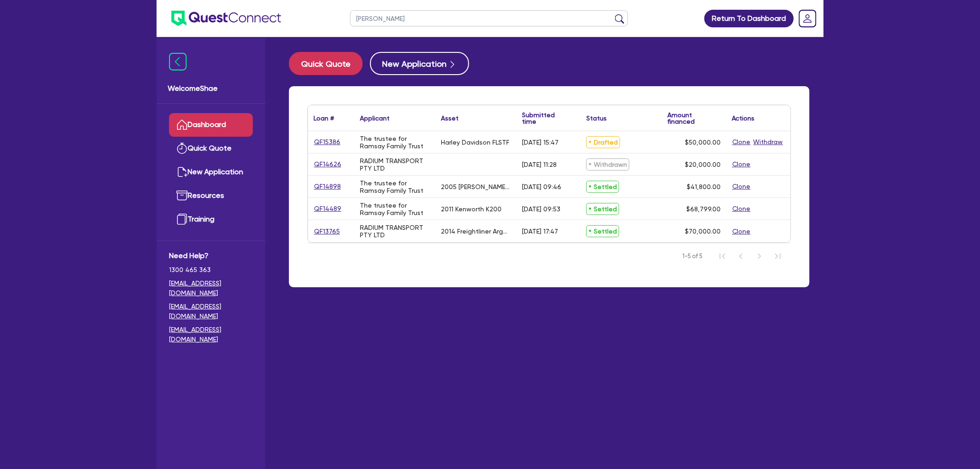  I want to click on span: Drafted, so click(603, 142).